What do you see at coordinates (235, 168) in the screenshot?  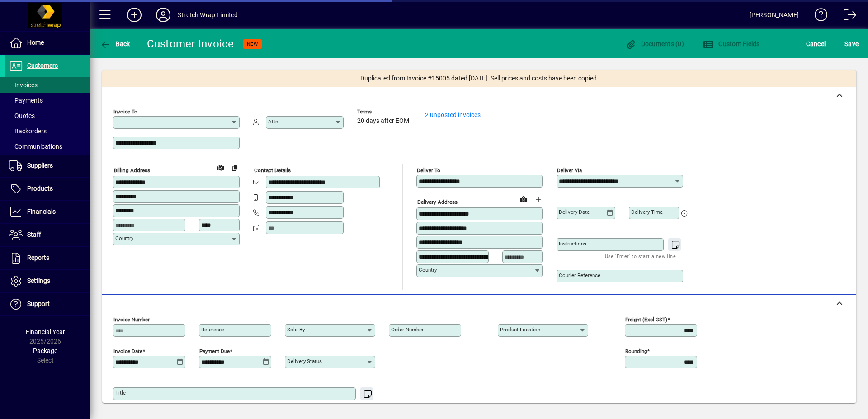 I see `button: Copy to Delivery address` at bounding box center [235, 168].